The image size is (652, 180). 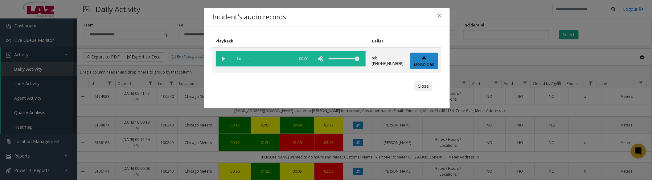 What do you see at coordinates (424, 61) in the screenshot?
I see `a: Download` at bounding box center [424, 61].